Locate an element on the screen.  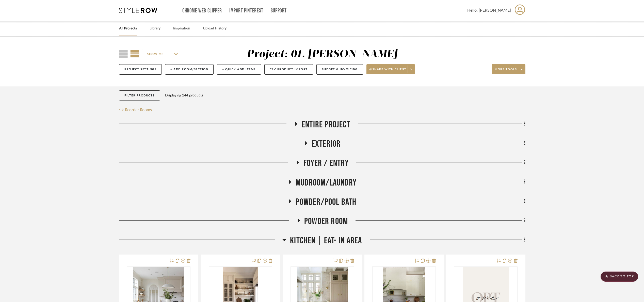
span: Mudroom/Laundry is located at coordinates (326, 183).